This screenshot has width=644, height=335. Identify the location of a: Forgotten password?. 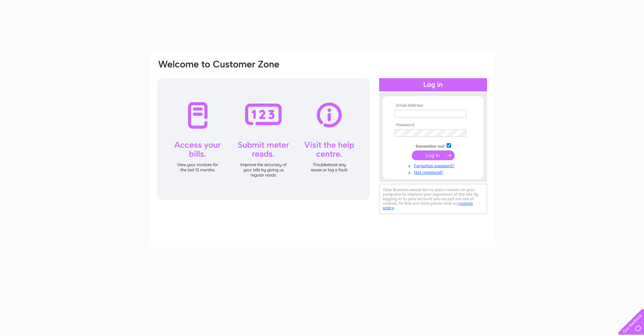
(434, 165).